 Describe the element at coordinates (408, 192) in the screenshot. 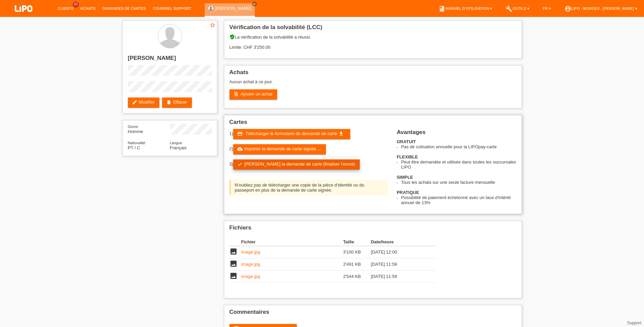

I see `b: PRATIQUE` at that location.